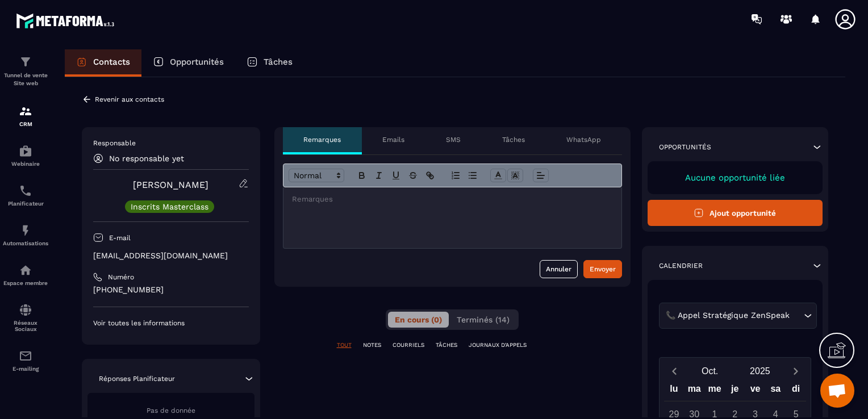 Image resolution: width=868 pixels, height=419 pixels. I want to click on span: Pas de donnée, so click(171, 411).